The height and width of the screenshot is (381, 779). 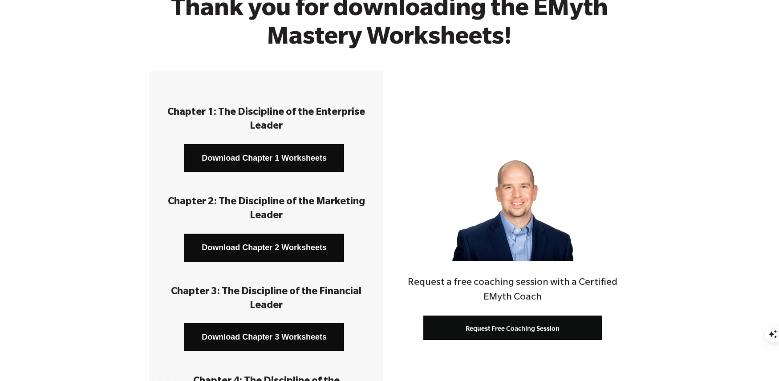 I want to click on h3: Chapter 1: The Discipline of the Enterprise Leader, so click(x=266, y=120).